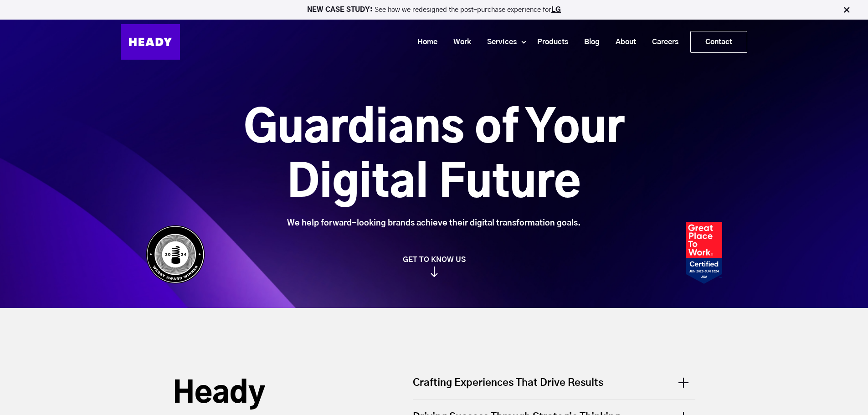 The height and width of the screenshot is (415, 868). What do you see at coordinates (556, 10) in the screenshot?
I see `a: LG` at bounding box center [556, 10].